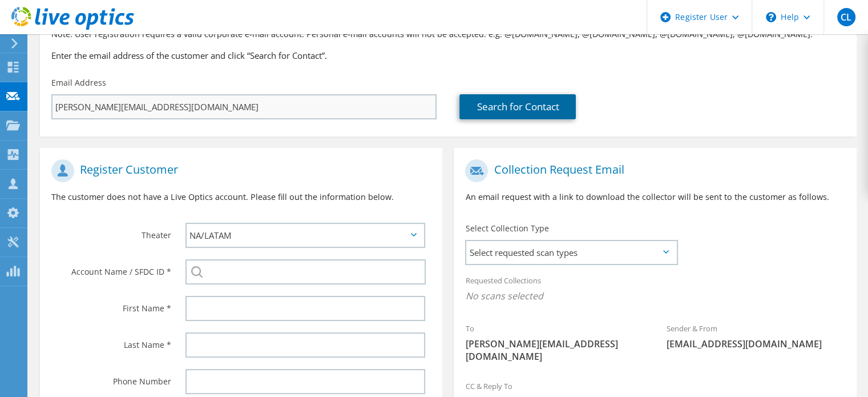 Image resolution: width=868 pixels, height=397 pixels. I want to click on div: Sender & From, so click(756, 336).